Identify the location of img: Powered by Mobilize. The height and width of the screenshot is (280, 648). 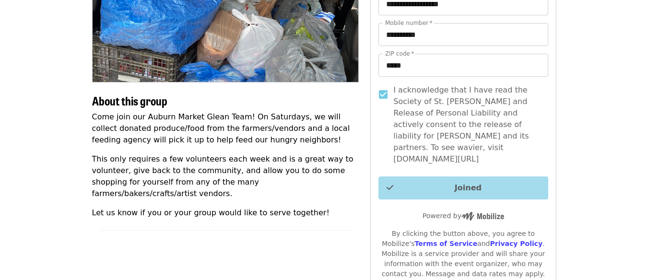
(482, 216).